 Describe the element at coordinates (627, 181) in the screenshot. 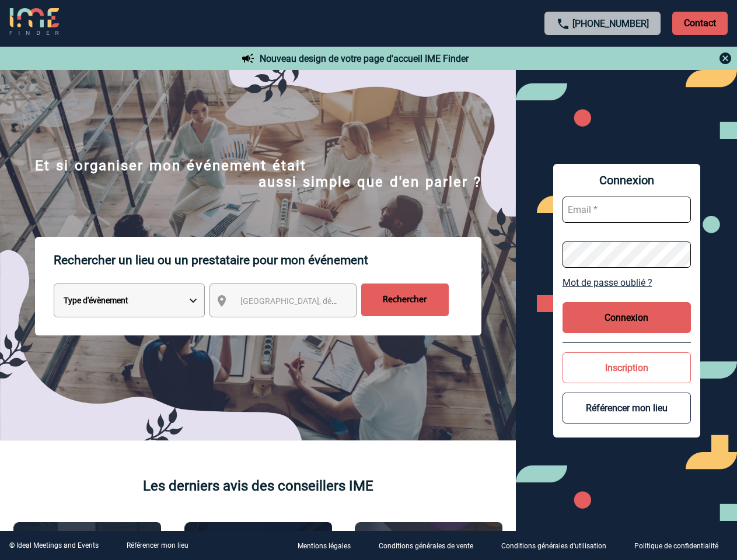

I see `span: Connexion` at that location.